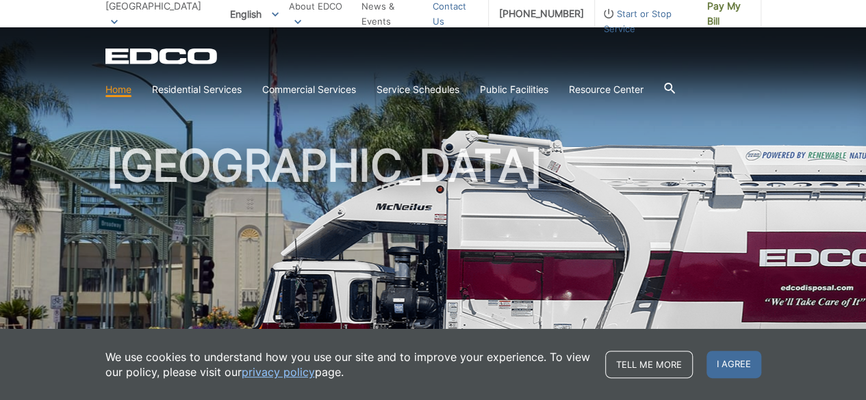 This screenshot has height=400, width=866. What do you see at coordinates (606, 90) in the screenshot?
I see `a: Resource Center` at bounding box center [606, 90].